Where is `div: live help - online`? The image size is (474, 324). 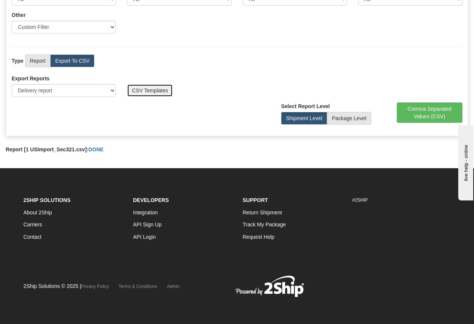
div: live help - online is located at coordinates (37, 9).